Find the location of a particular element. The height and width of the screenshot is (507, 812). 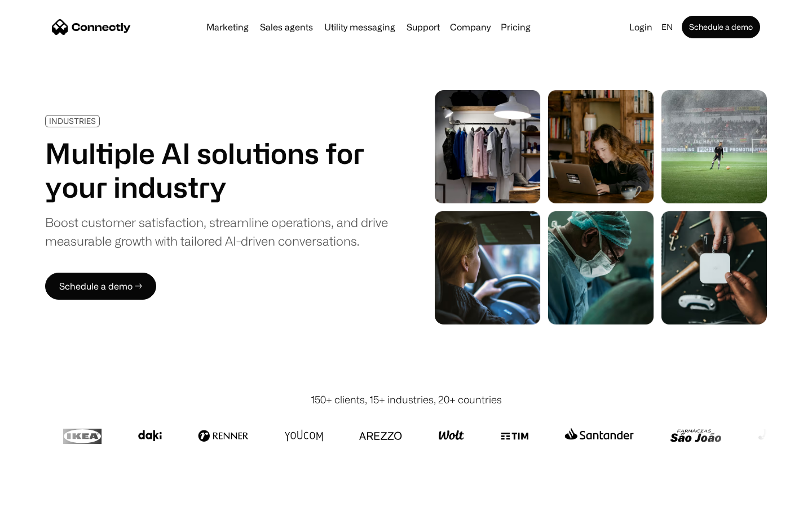

aside: Language selected: English is located at coordinates (40, 494).